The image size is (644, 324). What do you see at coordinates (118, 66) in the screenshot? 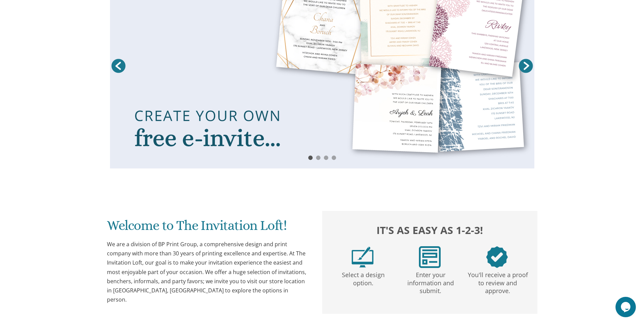
I see `a: Prev` at bounding box center [118, 66].